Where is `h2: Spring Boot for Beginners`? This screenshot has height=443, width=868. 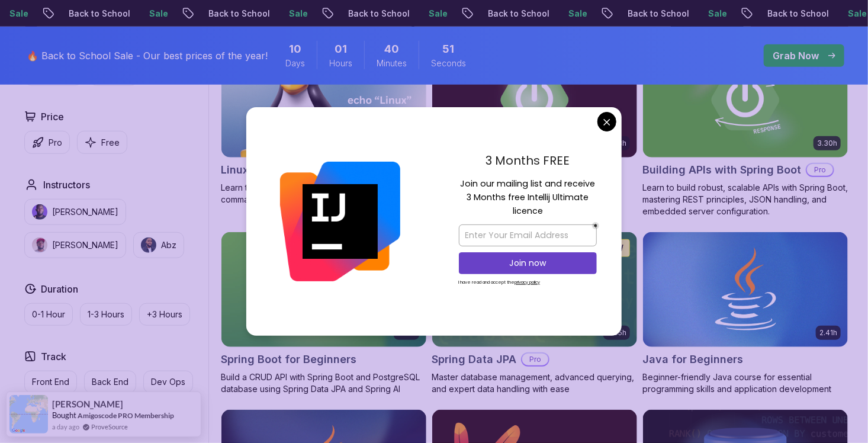 h2: Spring Boot for Beginners is located at coordinates (288, 359).